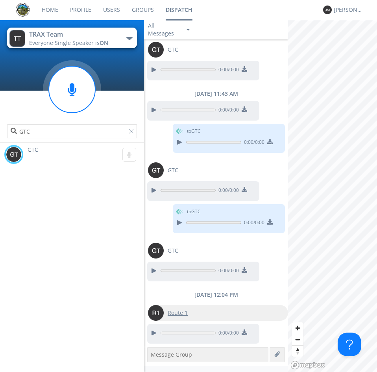  Describe the element at coordinates (73, 43) in the screenshot. I see `div: Everyone ·` at that location.